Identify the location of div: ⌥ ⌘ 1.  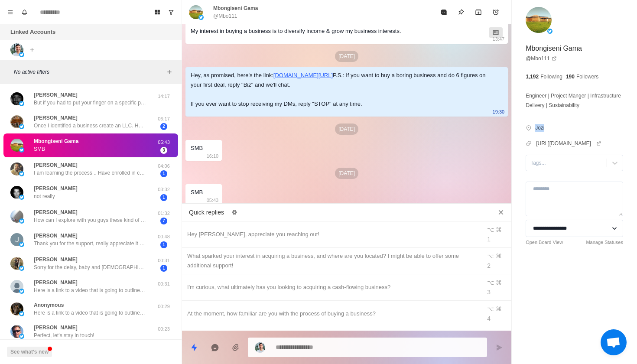
(496, 234).